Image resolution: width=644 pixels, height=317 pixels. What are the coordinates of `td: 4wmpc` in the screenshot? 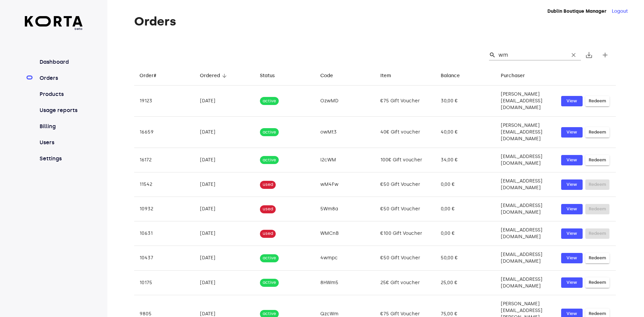 It's located at (345, 258).